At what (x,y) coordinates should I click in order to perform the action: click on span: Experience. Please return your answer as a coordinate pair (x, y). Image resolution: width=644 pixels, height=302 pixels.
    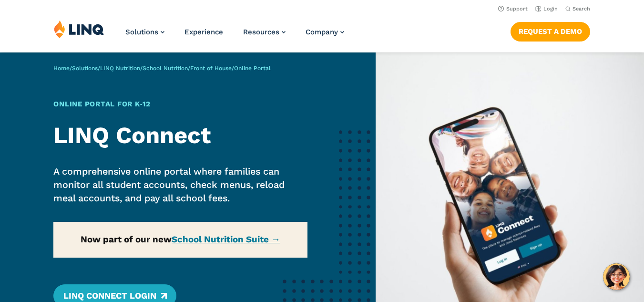
    Looking at the image, I should click on (204, 32).